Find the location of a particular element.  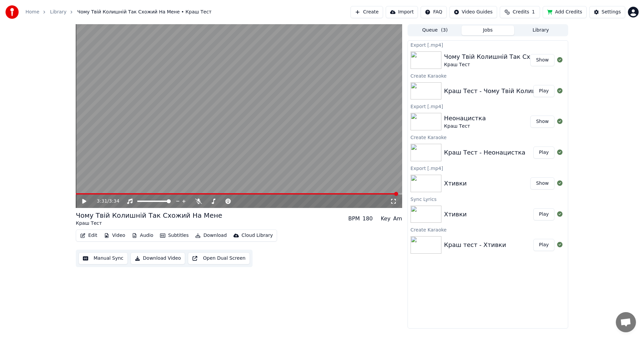

span: 1 is located at coordinates (533, 12).